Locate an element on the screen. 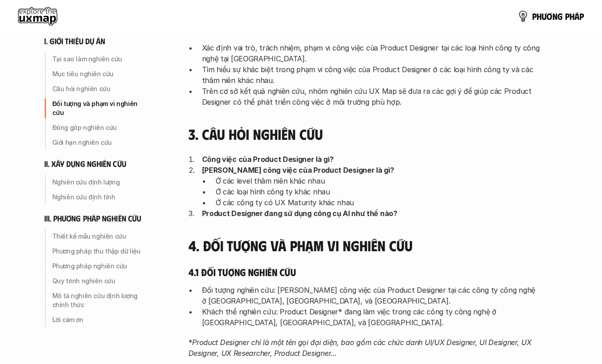 The image size is (602, 364). p: Lời cảm ơn is located at coordinates (100, 319).